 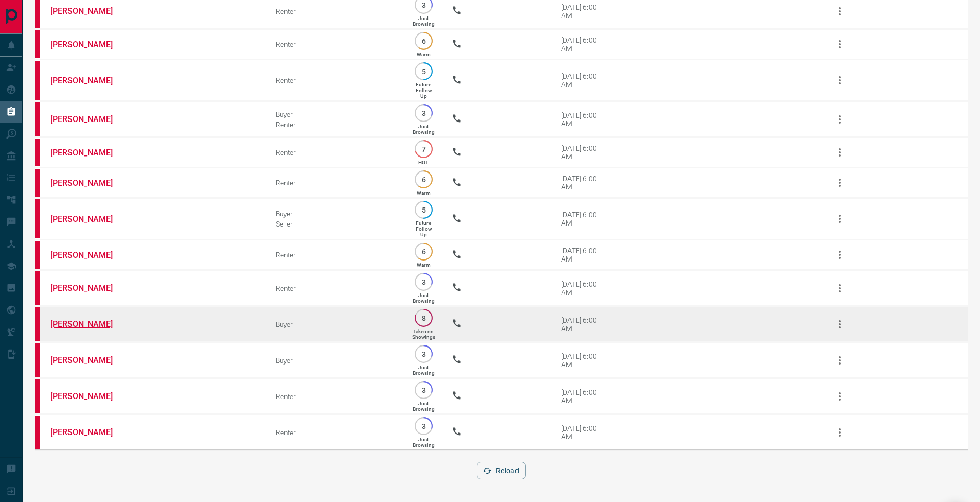 I want to click on p: HOT, so click(x=423, y=162).